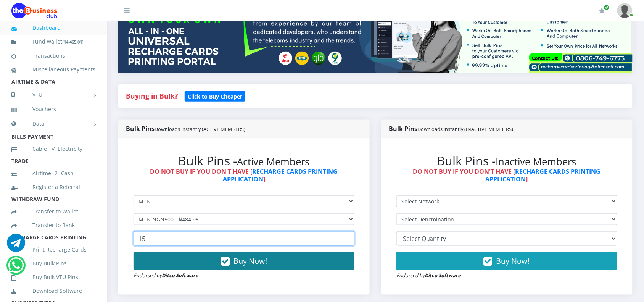  I want to click on a: Click to Buy Cheaper, so click(215, 96).